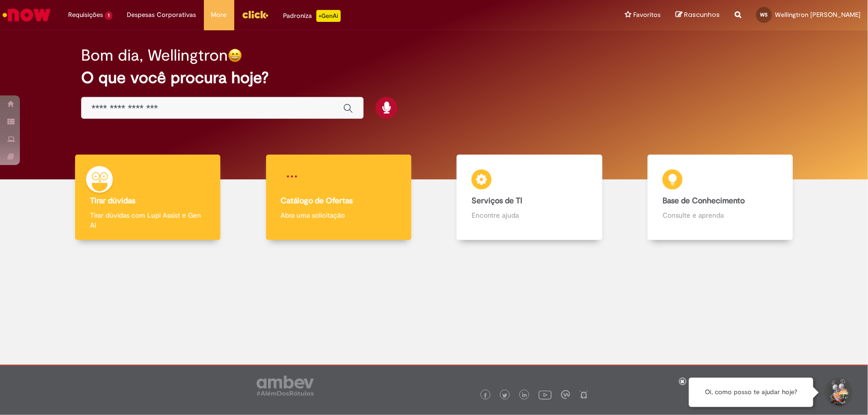 The width and height of the screenshot is (868, 415). Describe the element at coordinates (317, 201) in the screenshot. I see `b: Catálogo de Ofertas` at that location.